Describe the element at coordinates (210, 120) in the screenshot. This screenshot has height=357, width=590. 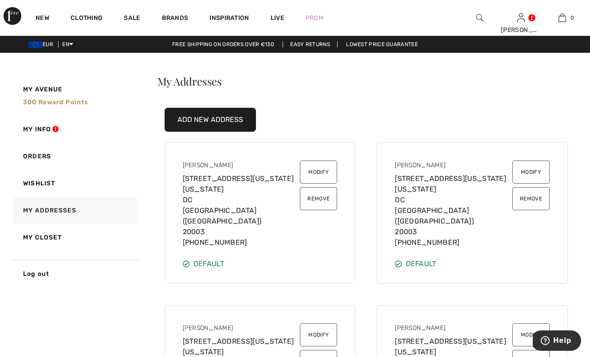
I see `button: Add New Address` at that location.